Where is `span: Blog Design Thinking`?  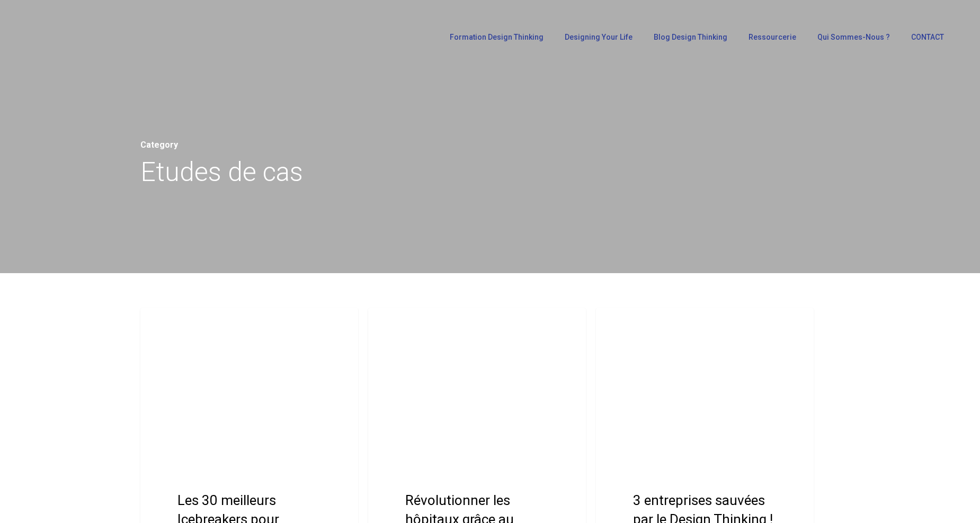 span: Blog Design Thinking is located at coordinates (690, 37).